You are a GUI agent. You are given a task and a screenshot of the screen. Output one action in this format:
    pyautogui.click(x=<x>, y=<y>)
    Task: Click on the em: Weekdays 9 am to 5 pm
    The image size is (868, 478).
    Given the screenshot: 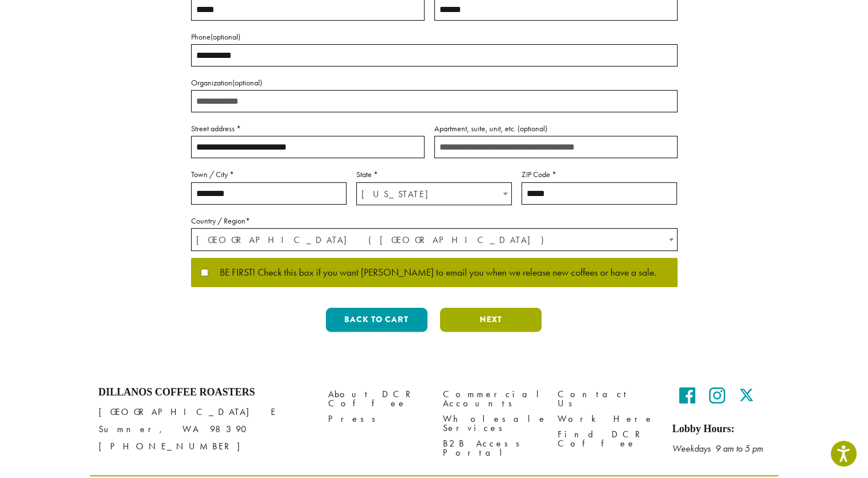 What is the action you would take?
    pyautogui.click(x=717, y=448)
    